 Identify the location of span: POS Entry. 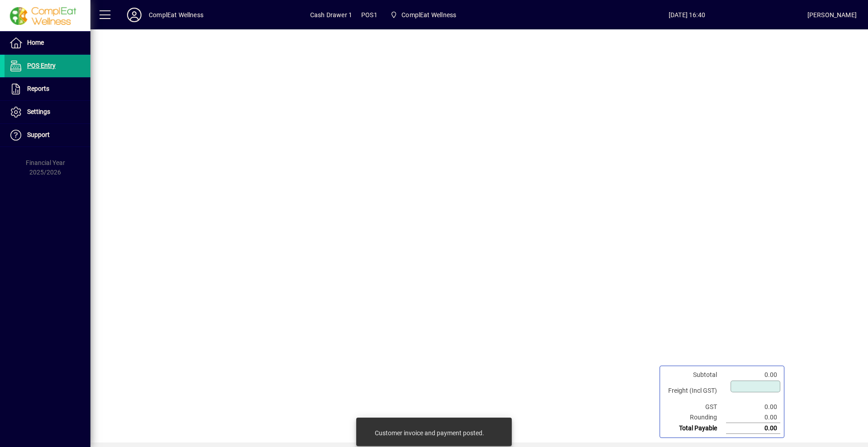
(41, 65).